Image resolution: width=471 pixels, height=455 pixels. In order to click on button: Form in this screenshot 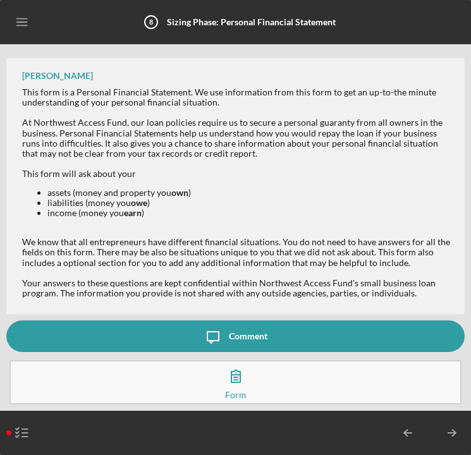, I will do `click(235, 383)`.